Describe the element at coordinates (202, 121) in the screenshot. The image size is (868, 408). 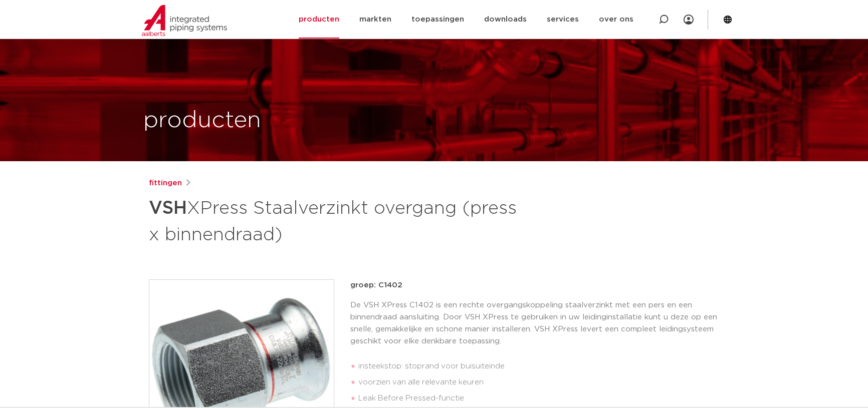
I see `h1: producten` at that location.